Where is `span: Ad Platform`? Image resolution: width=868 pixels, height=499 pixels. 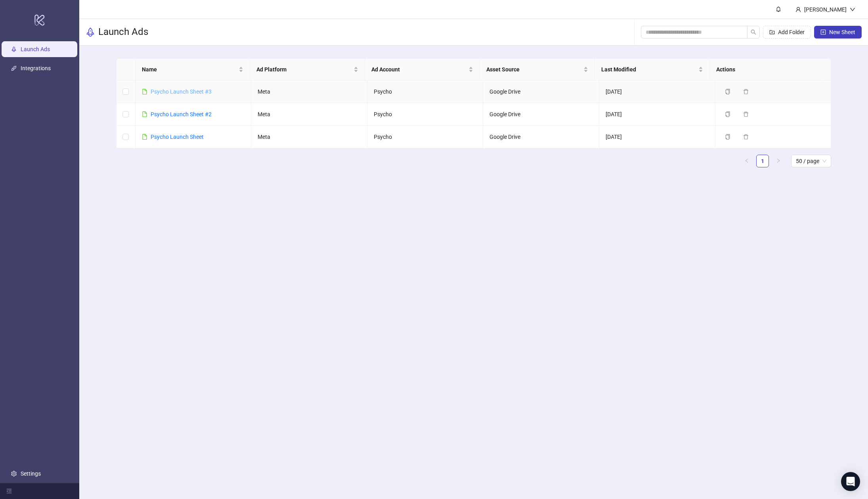
span: Ad Platform is located at coordinates (304, 69).